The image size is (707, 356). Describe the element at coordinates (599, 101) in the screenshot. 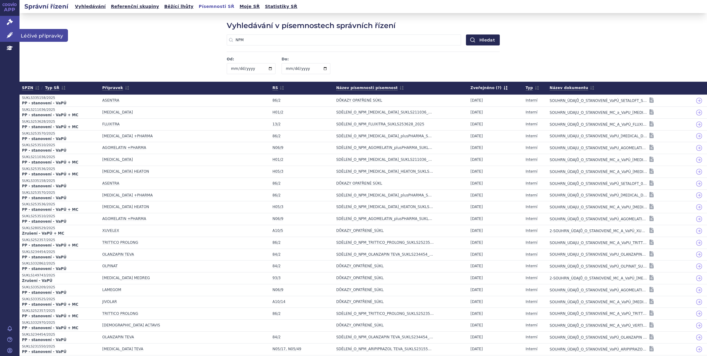

I see `a: SOUHRN_ÚDAJŮ_O_STANOVENÉ_VaPÚ_SETALOFT_SUKLS110493_2025.pdf` at that location.